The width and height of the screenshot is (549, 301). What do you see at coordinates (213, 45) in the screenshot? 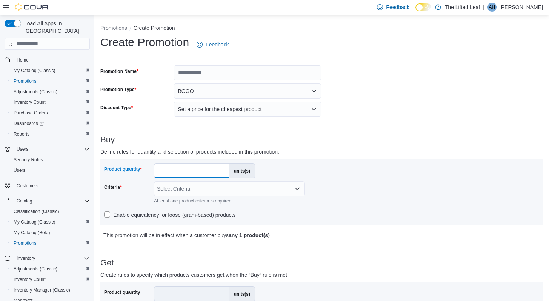
I see `a: Feedback` at bounding box center [213, 45].